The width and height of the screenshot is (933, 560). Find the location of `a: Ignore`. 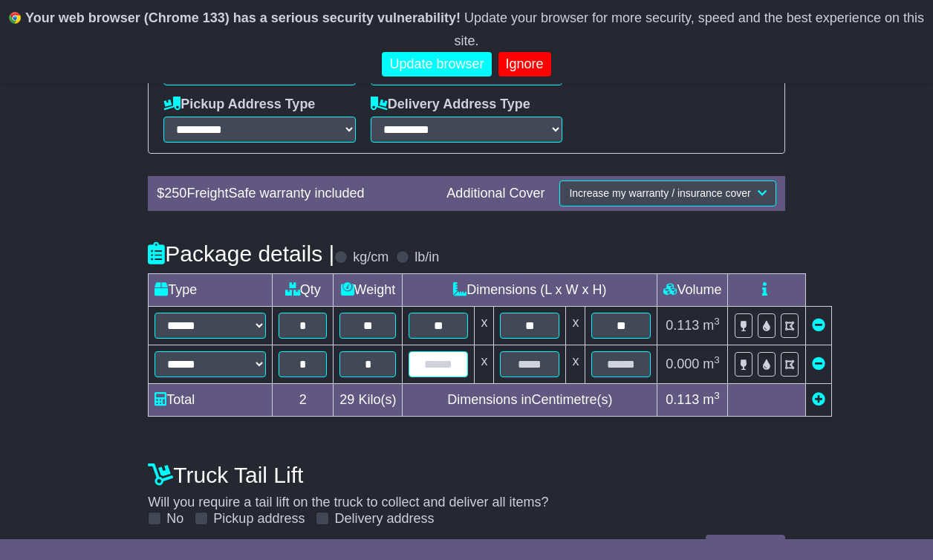

a: Ignore is located at coordinates (525, 64).